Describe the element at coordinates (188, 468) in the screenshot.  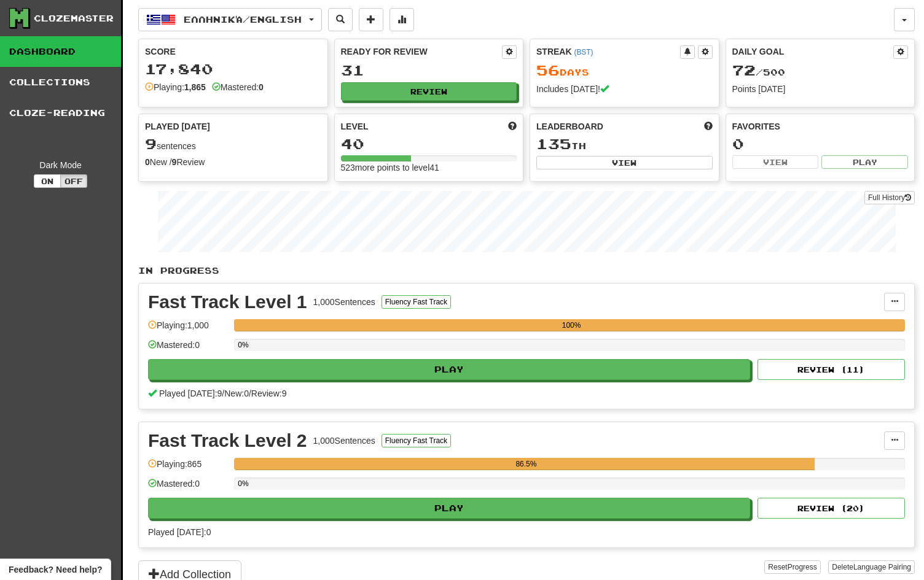
I see `div: Playing: 865` at that location.